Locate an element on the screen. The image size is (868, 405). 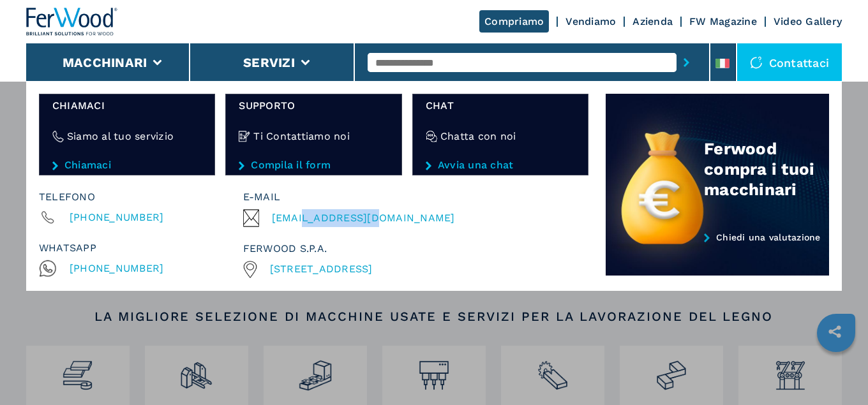
span: Supporto is located at coordinates (313, 106).